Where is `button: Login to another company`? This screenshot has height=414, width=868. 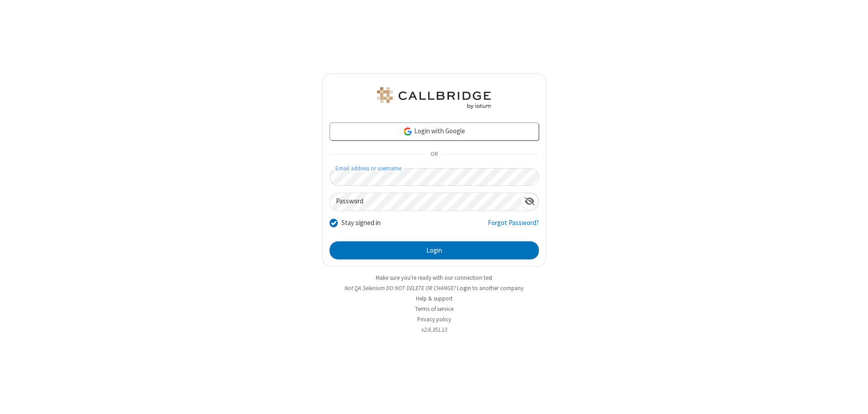
button: Login to another company is located at coordinates (490, 288).